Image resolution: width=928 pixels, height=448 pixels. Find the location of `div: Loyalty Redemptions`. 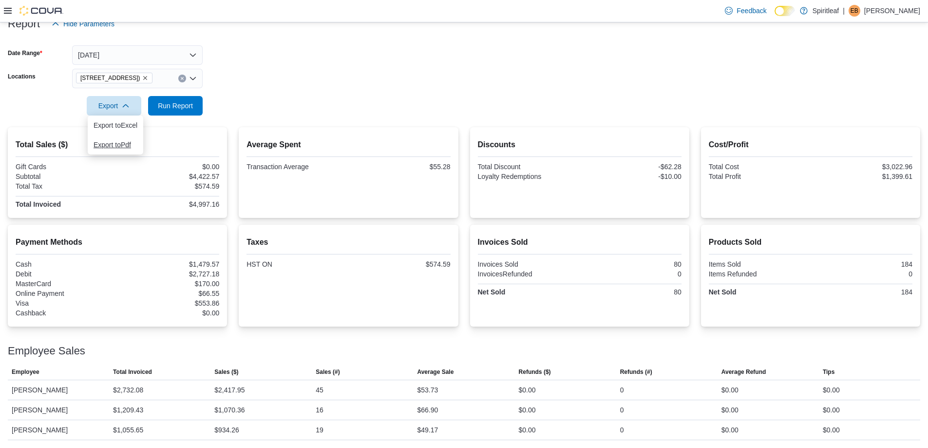

div: Loyalty Redemptions is located at coordinates (528, 176).